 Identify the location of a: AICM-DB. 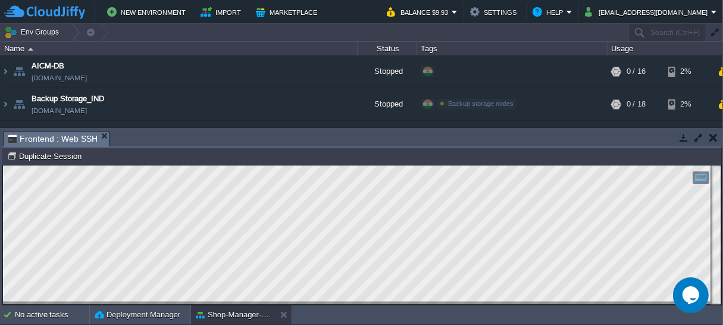
(48, 66).